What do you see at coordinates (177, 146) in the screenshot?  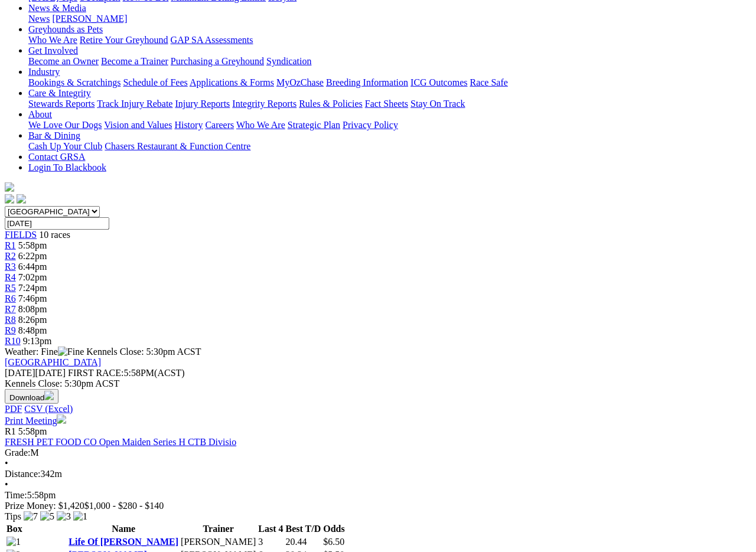 I see `a: Chasers Restaurant & Function Centre` at bounding box center [177, 146].